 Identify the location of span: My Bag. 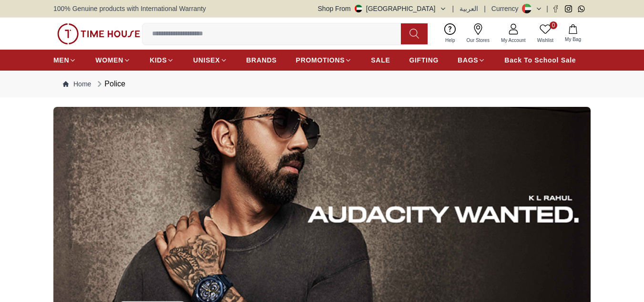
(573, 39).